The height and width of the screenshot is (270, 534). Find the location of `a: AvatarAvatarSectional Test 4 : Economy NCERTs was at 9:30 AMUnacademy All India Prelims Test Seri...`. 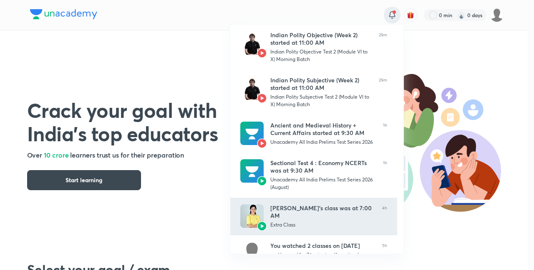

a: AvatarAvatarSectional Test 4 : Economy NCERTs was at 9:30 AMUnacademy All India Prelims Test Seri... is located at coordinates (314, 175).